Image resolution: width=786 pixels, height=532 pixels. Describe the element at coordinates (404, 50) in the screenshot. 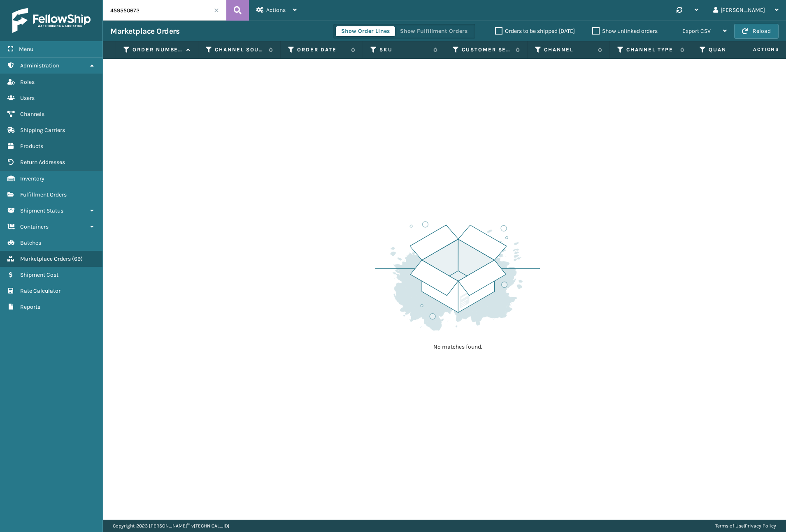

I see `label: SKU` at that location.